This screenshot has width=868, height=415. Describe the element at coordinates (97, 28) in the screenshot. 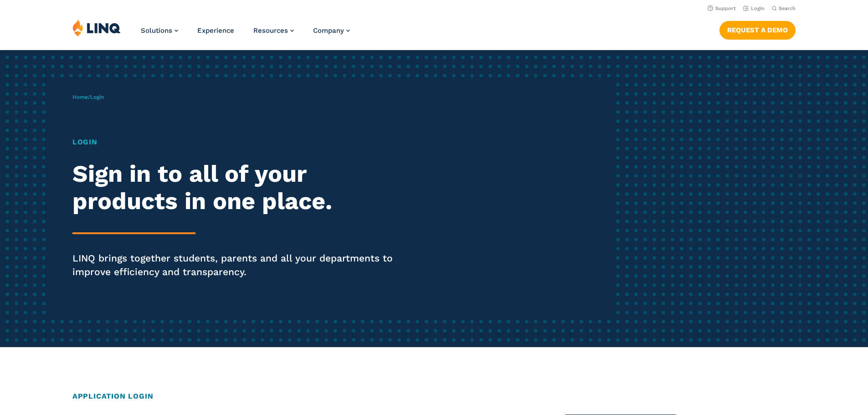

I see `img: LINQ | K‑12 Software` at that location.